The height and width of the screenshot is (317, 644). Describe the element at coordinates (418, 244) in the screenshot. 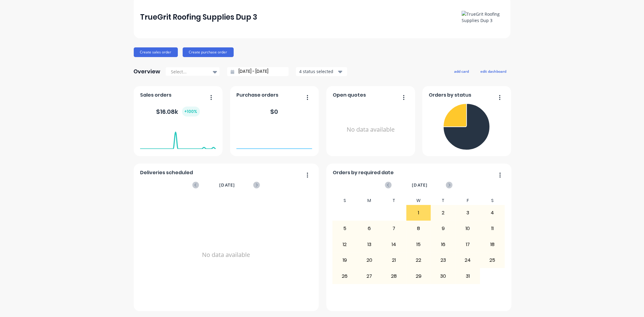

I see `div: 15` at that location.